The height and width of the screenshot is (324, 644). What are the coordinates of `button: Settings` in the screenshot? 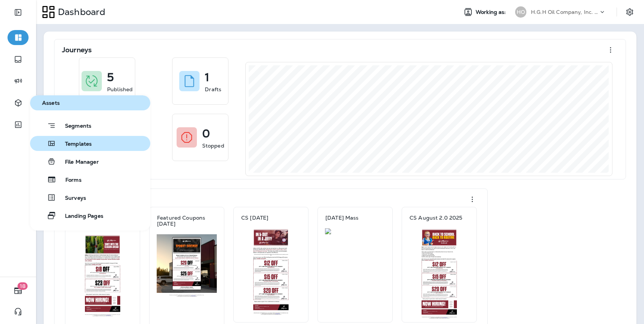 It's located at (629, 12).